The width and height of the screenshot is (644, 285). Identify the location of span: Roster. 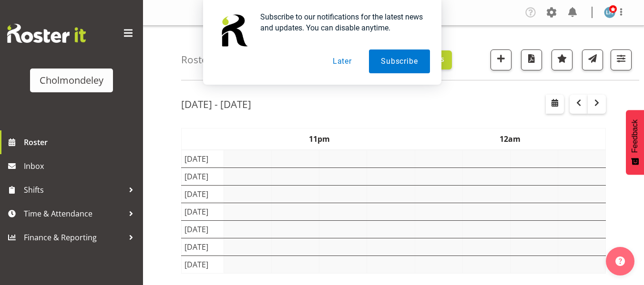
(81, 142).